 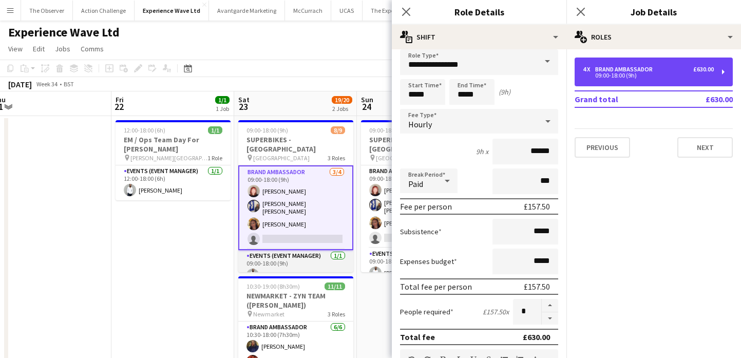 What do you see at coordinates (427, 312) in the screenshot?
I see `label: People required` at bounding box center [427, 312].